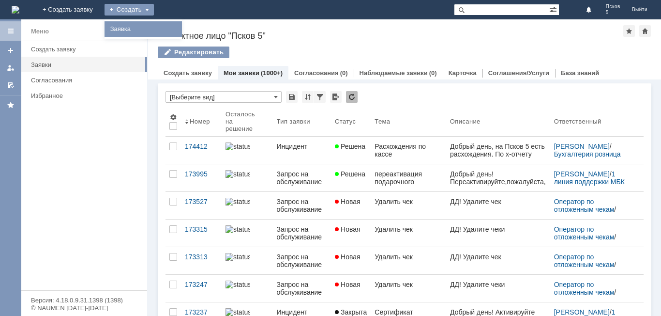 The width and height of the screenshot is (661, 316). I want to click on a: База знаний, so click(580, 73).